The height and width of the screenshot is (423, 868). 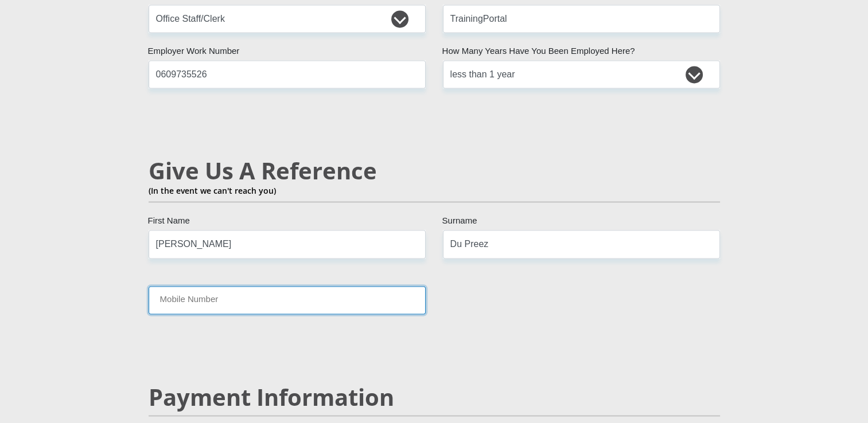 I want to click on p: (In the event we can't reach you), so click(x=434, y=190).